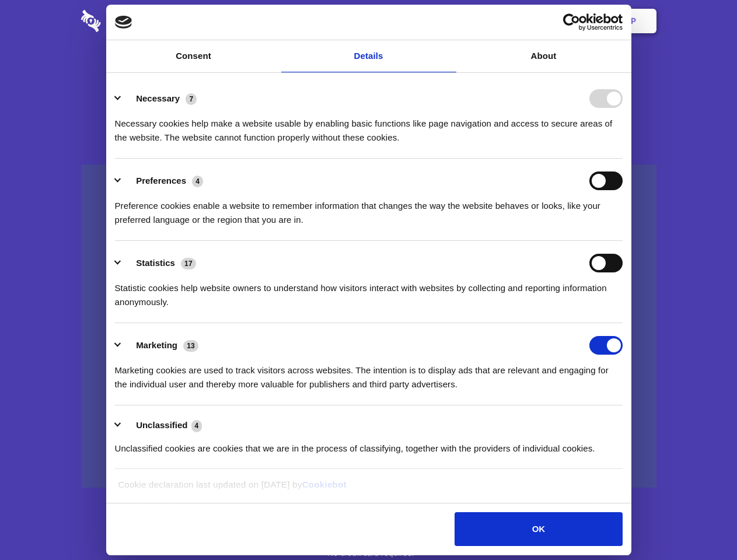 The image size is (737, 560). I want to click on a: About, so click(544, 56).